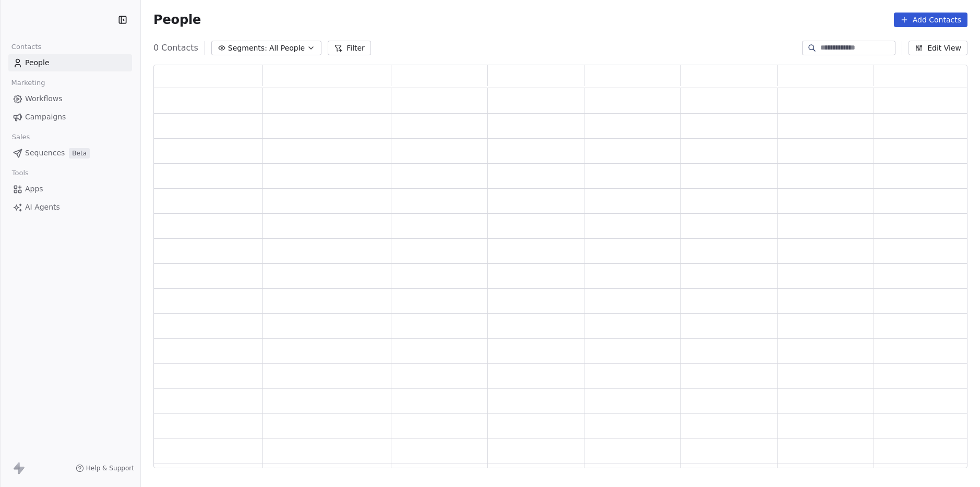 This screenshot has height=487, width=980. Describe the element at coordinates (70, 117) in the screenshot. I see `a: Campaigns` at that location.